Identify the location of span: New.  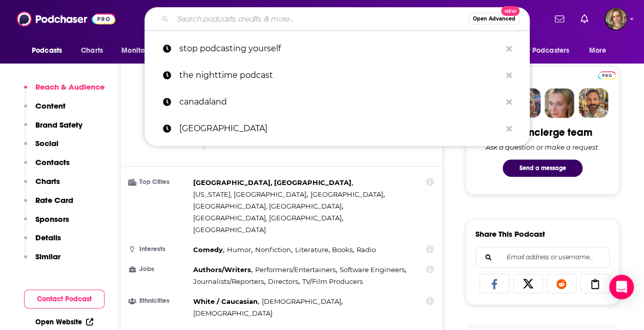
(510, 11).